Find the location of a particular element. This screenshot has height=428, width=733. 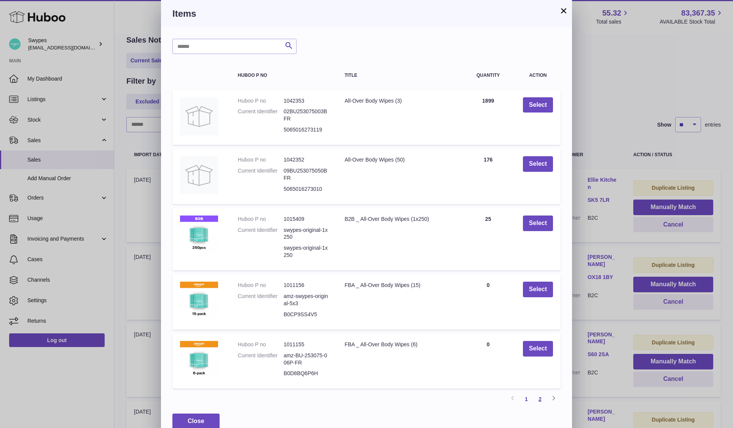

dd: amz-BU-253075-006P-FR is located at coordinates (306, 360).